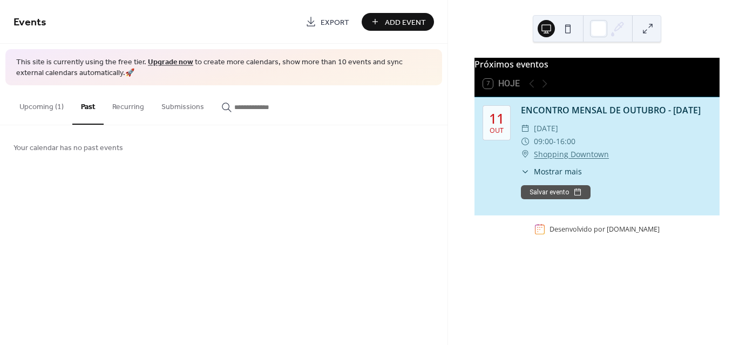 The height and width of the screenshot is (345, 746). Describe the element at coordinates (597, 64) in the screenshot. I see `div: Próximos eventos` at that location.